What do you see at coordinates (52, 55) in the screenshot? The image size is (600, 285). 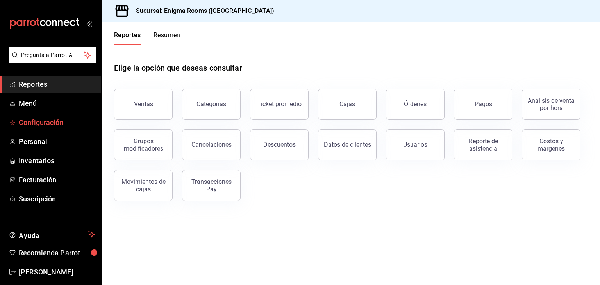 I see `button: Pregunta a Parrot AI` at bounding box center [52, 55].